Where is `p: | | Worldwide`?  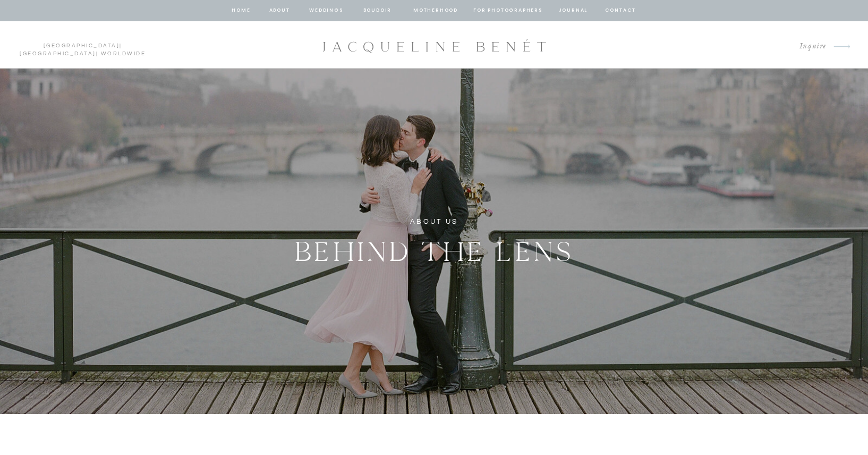 p: | | Worldwide is located at coordinates (82, 45).